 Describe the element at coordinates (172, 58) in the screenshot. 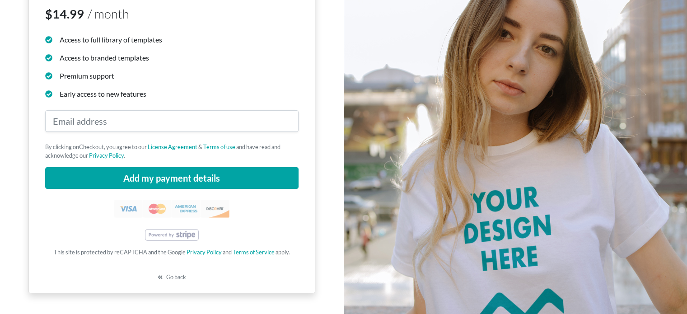

I see `li: Access to branded templates` at that location.